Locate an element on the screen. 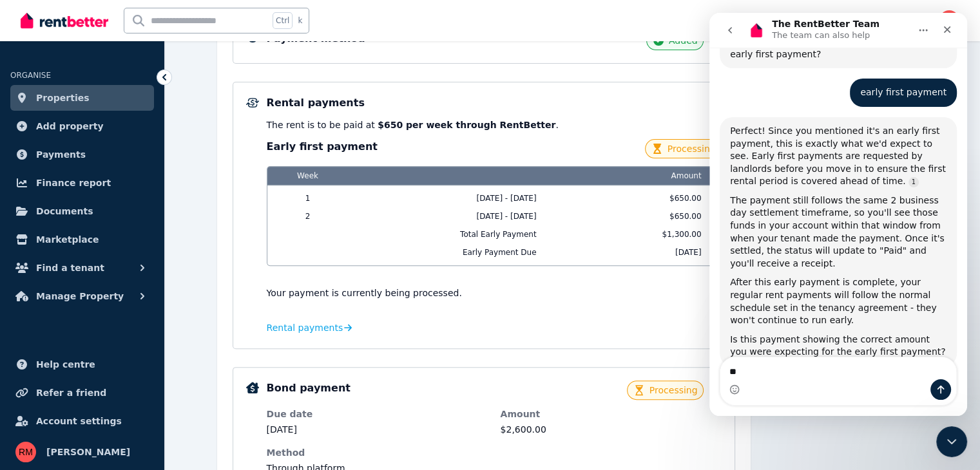  h1: The RentBetter Team is located at coordinates (116, 11).